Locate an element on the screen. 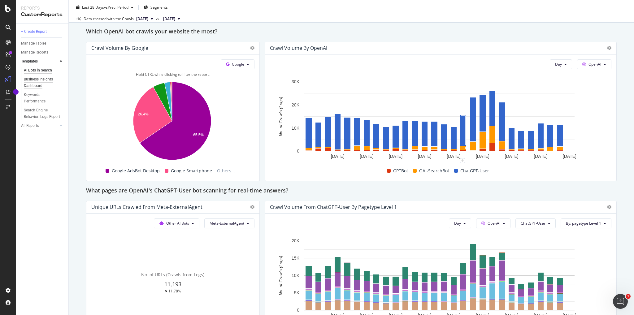  button: Last 28 DaysvsPrev. Period is located at coordinates (105, 7).